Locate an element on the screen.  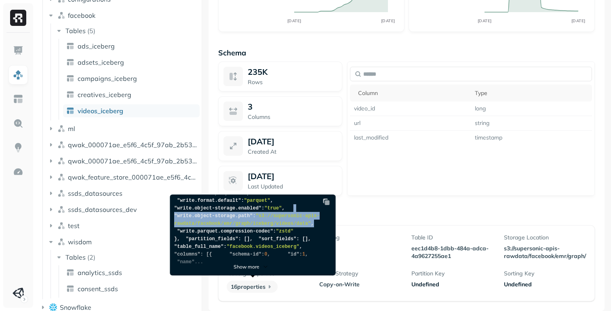
button: ml is located at coordinates (123, 129).